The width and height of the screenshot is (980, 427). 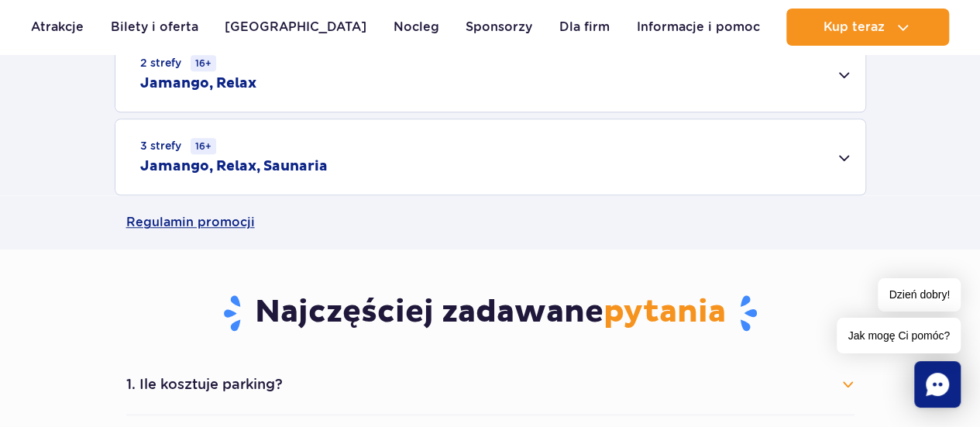 I want to click on button: Kup teraz, so click(x=868, y=27).